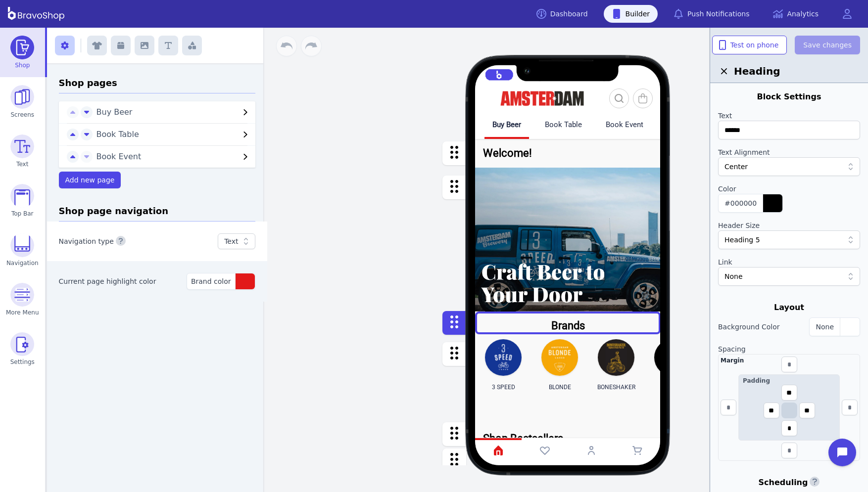 The width and height of the screenshot is (868, 492). Describe the element at coordinates (568, 378) in the screenshot. I see `button: 3 SPEEDBLONDEBONESHAKERSPACE INVADER` at that location.